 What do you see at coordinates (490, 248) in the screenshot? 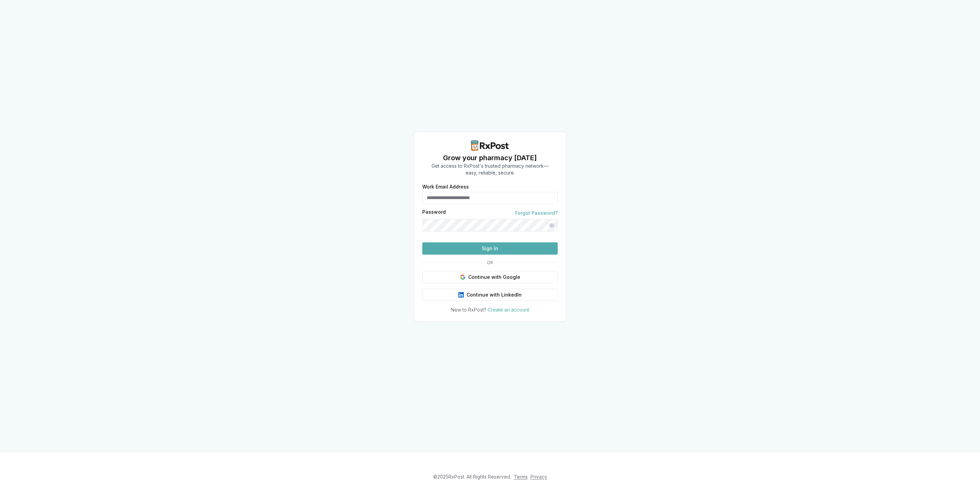
I see `button: Sign In` at bounding box center [490, 248].